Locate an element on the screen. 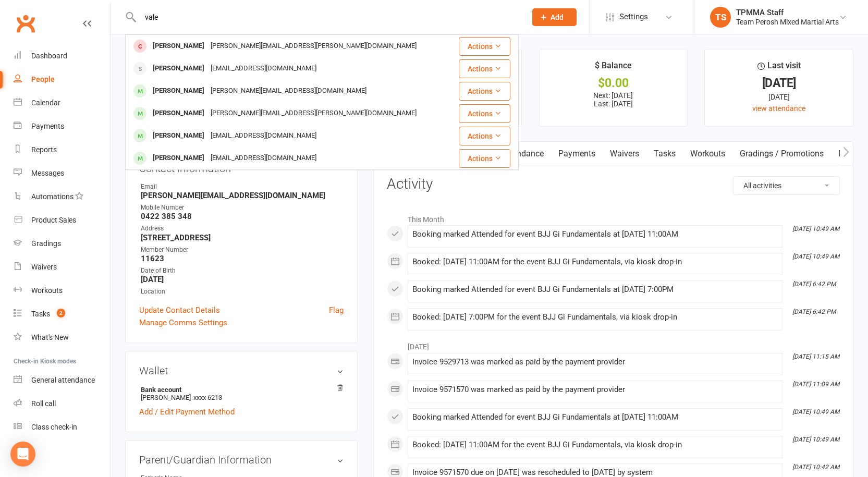 Image resolution: width=868 pixels, height=477 pixels. div: Workouts is located at coordinates (47, 291).